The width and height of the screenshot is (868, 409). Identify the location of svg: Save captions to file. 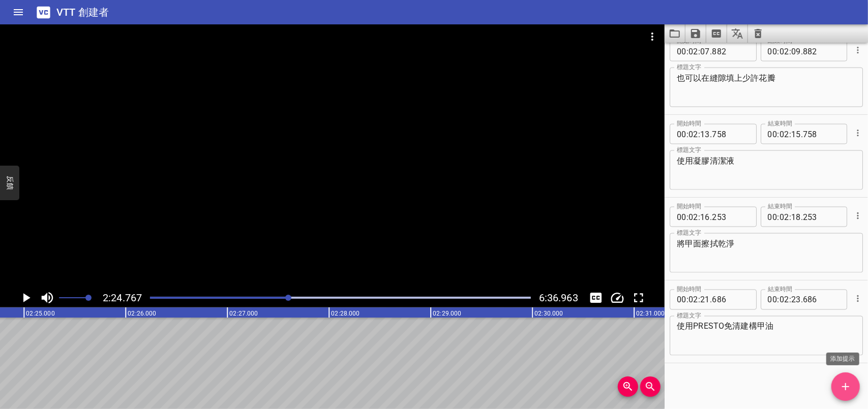
(696, 34).